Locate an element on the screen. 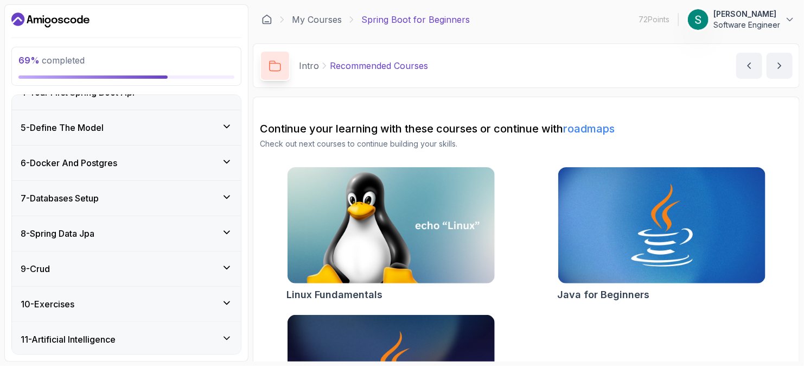 Image resolution: width=804 pixels, height=366 pixels. button: next content is located at coordinates (780, 66).